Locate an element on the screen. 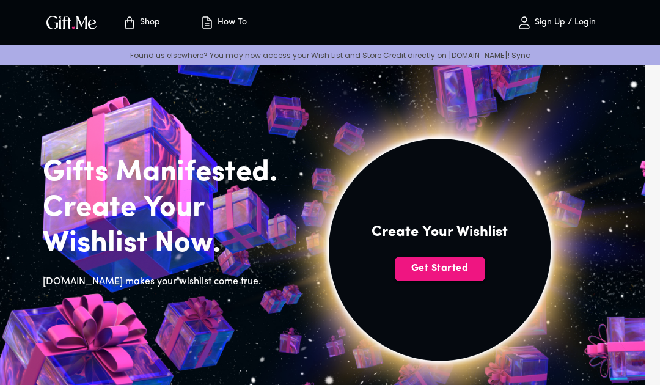 The height and width of the screenshot is (385, 660). p: How To is located at coordinates (230, 23).